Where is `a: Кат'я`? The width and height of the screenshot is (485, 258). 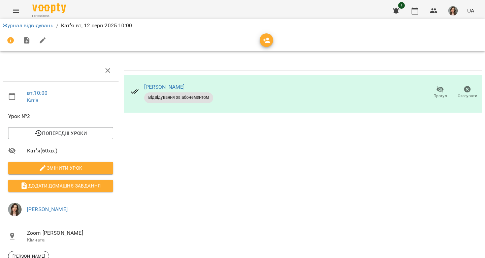
a: Кат'я is located at coordinates (33, 100).